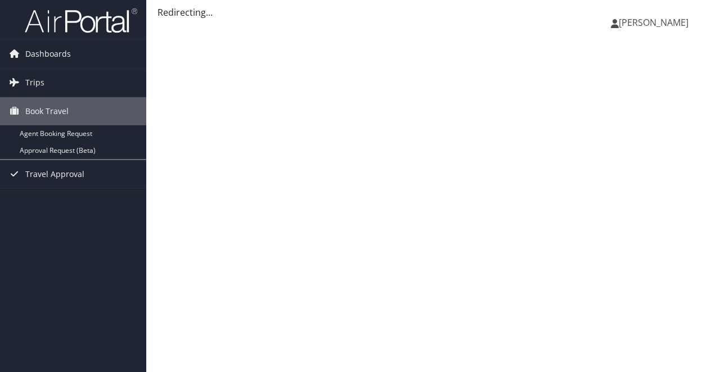 This screenshot has width=711, height=372. What do you see at coordinates (81, 20) in the screenshot?
I see `img: airportal-logo.png` at bounding box center [81, 20].